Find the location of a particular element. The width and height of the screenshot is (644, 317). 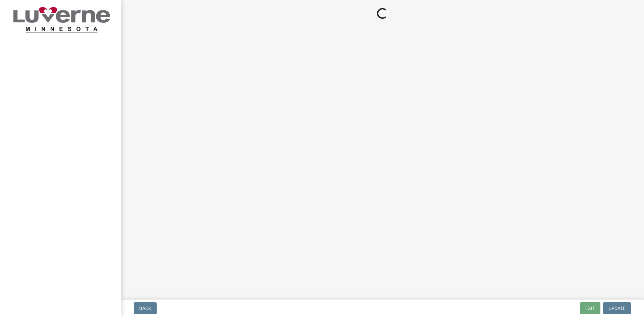

img: City of Luverne, Minnesota is located at coordinates (62, 20).